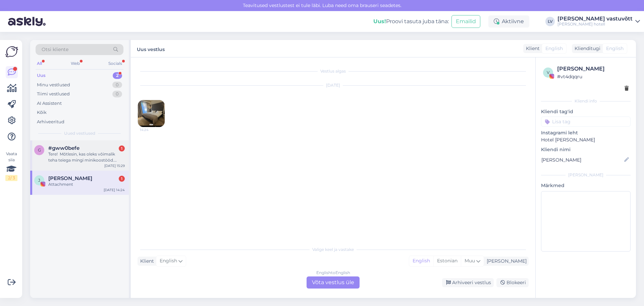 This screenshot has height=306, width=644. Describe the element at coordinates (548, 72) in the screenshot. I see `span: v` at that location.